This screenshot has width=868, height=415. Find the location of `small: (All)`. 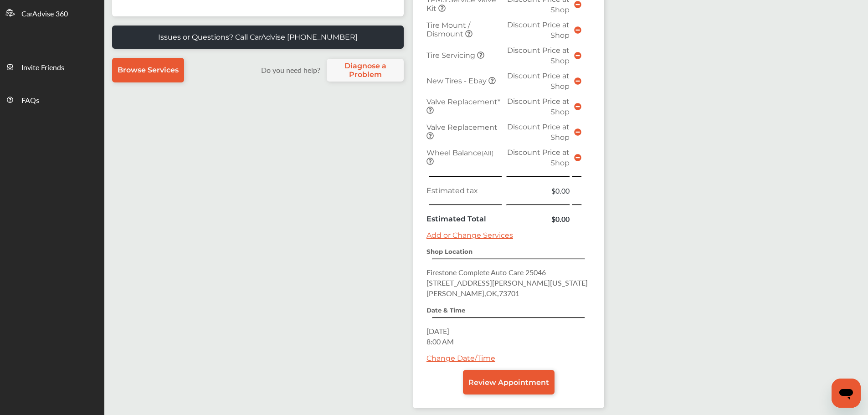

small: (All) is located at coordinates (487, 153).